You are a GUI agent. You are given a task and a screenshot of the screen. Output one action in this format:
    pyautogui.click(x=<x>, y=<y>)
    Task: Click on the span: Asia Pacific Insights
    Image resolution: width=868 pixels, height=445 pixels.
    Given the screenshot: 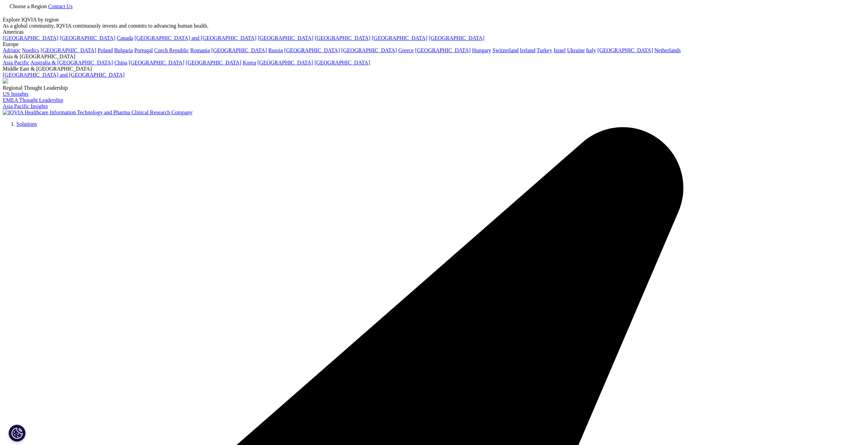 What is the action you would take?
    pyautogui.click(x=25, y=106)
    